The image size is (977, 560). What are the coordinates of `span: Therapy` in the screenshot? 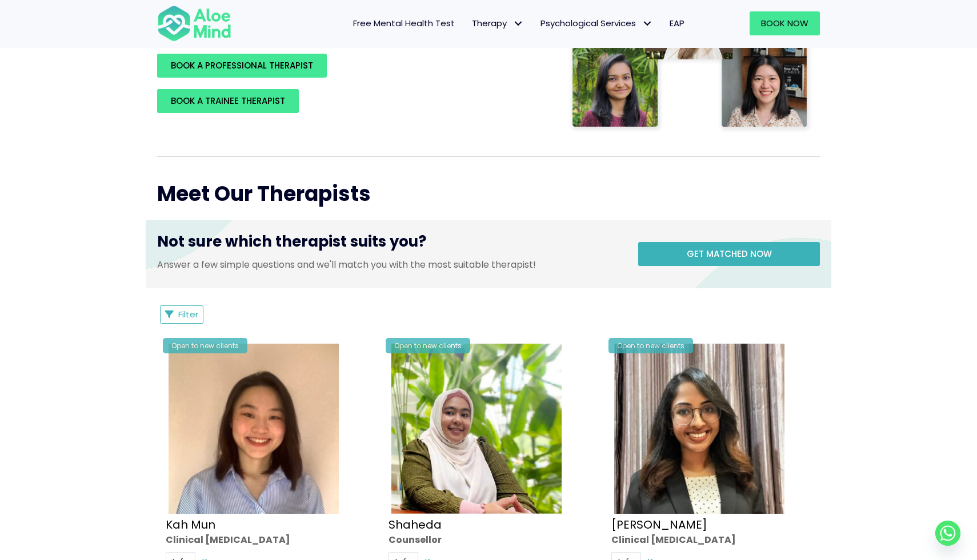 It's located at (498, 23).